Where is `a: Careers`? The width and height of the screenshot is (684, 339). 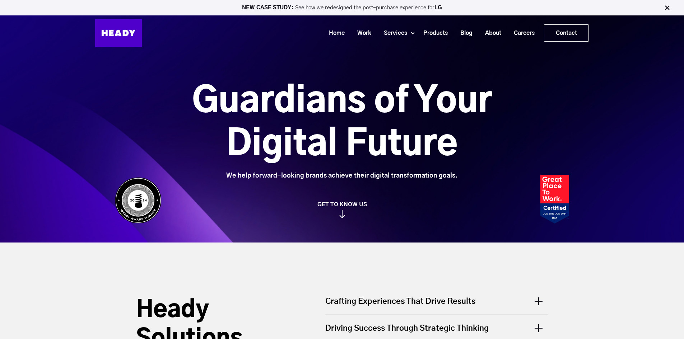 a: Careers is located at coordinates (521, 33).